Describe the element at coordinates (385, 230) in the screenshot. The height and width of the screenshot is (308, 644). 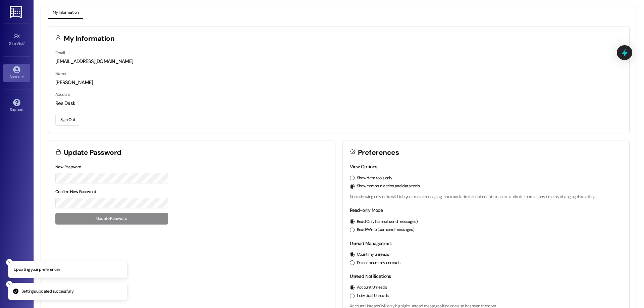
I see `label: Read/Write (can send messages)` at that location.